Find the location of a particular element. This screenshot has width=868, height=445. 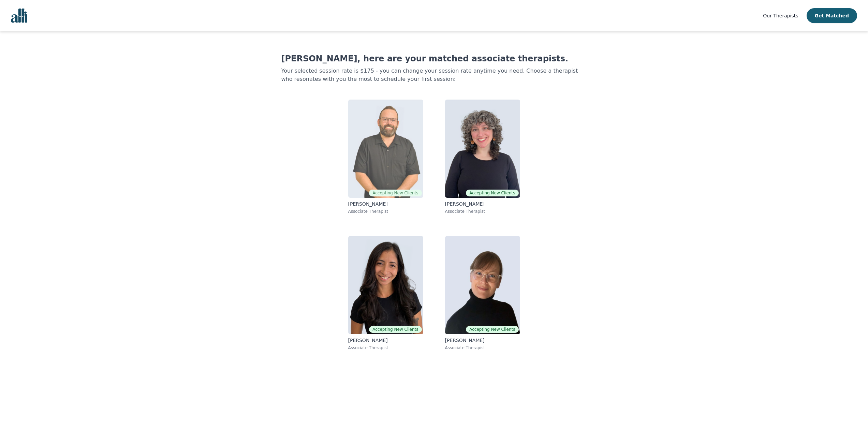

img: Jordan Nardone is located at coordinates (483, 149).